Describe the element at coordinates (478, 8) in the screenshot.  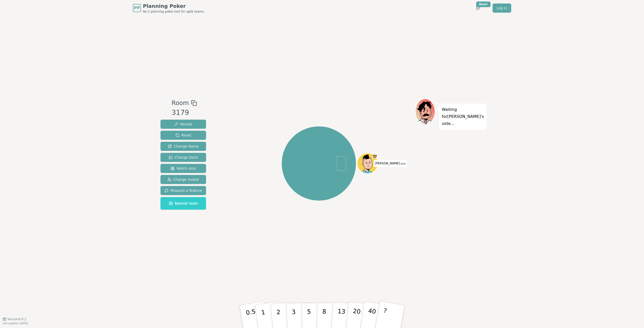
I see `button: New!` at that location.